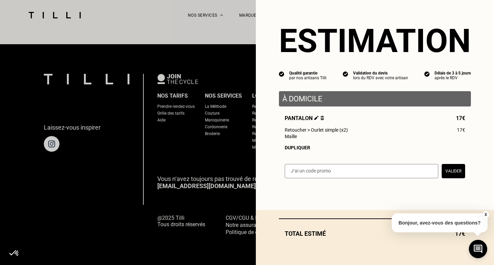 This screenshot has width=494, height=265. I want to click on div: Dupliquer, so click(375, 147).